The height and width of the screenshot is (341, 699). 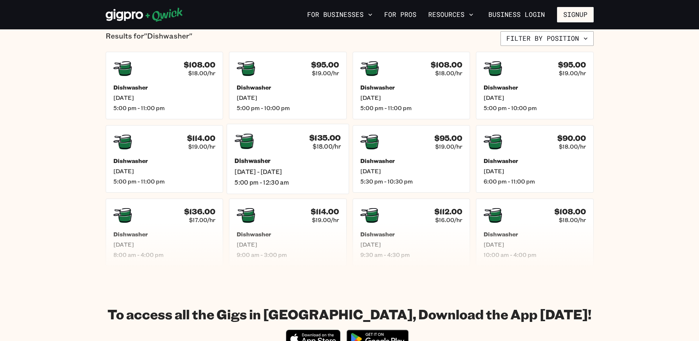 I want to click on h4: $135.00, so click(x=325, y=138).